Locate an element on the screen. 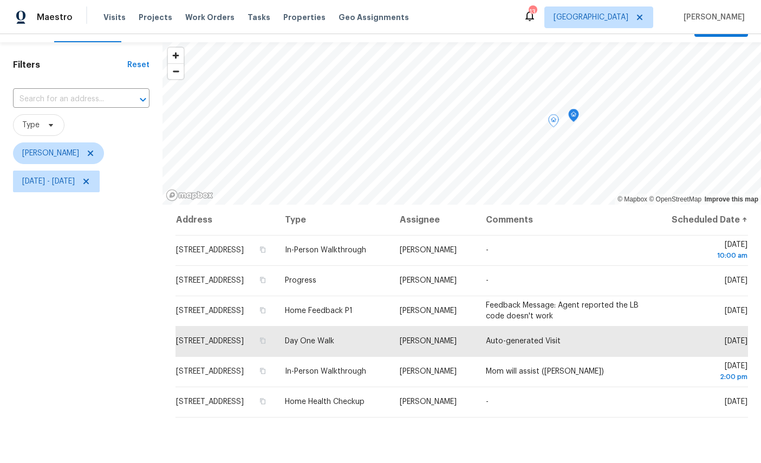 This screenshot has height=463, width=761. th: Type is located at coordinates (333, 220).